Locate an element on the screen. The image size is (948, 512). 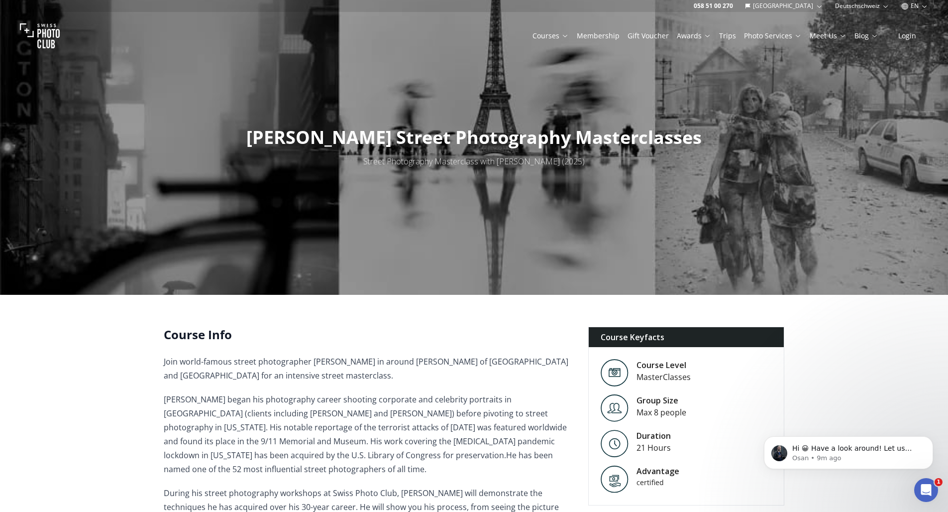
button: Gift Voucher is located at coordinates (648, 36).